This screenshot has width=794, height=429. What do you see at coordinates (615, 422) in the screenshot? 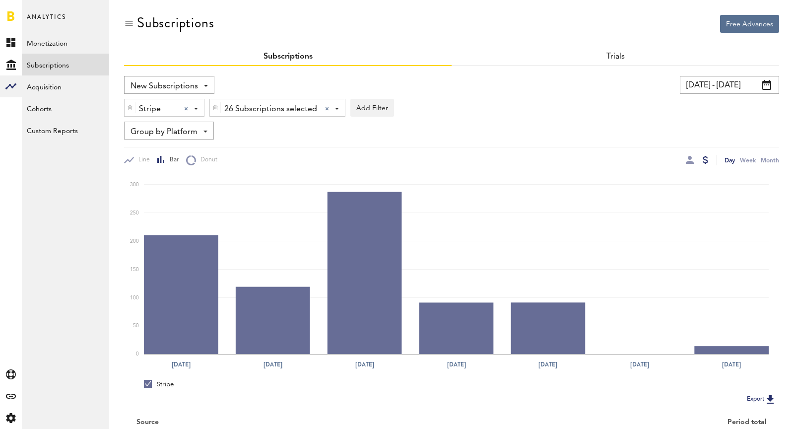
I see `div: Period total` at bounding box center [615, 422].